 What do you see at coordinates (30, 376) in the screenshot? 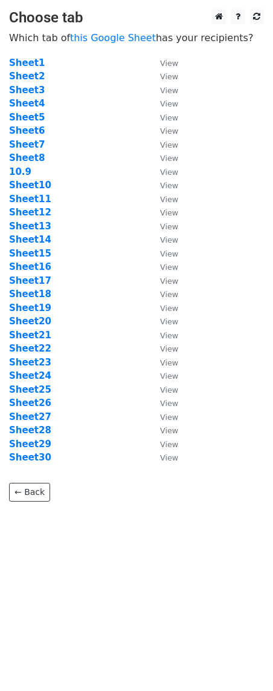
I see `a: Sheet24` at bounding box center [30, 376].